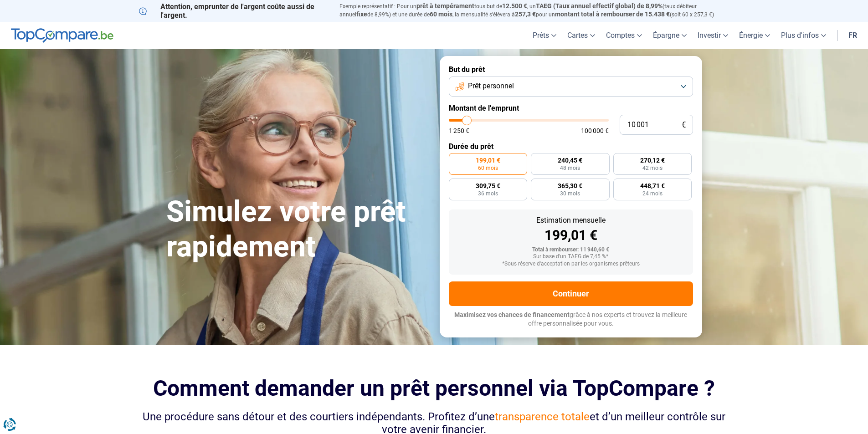  What do you see at coordinates (595, 131) in the screenshot?
I see `span: 100 000 €` at bounding box center [595, 131].